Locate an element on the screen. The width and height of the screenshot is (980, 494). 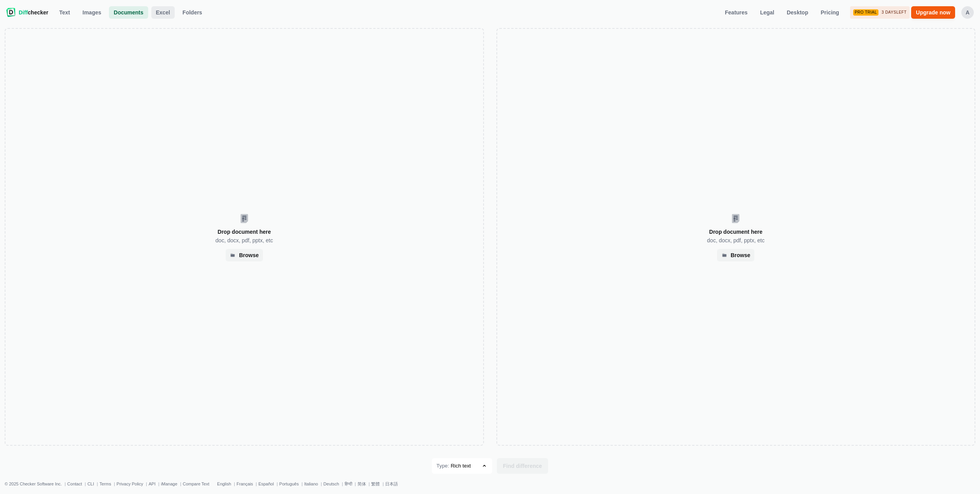
span: Excel is located at coordinates (163, 13).